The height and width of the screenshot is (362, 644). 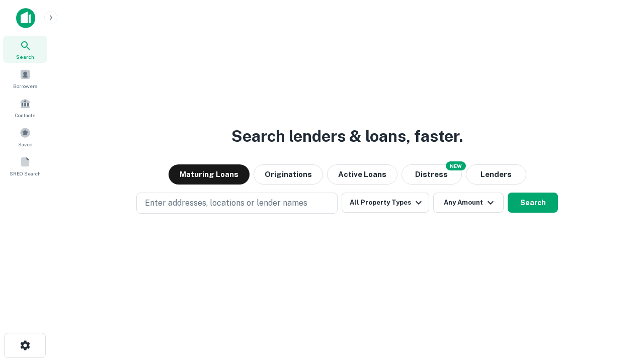 What do you see at coordinates (26, 18) in the screenshot?
I see `img: capitalize-icon.png` at bounding box center [26, 18].